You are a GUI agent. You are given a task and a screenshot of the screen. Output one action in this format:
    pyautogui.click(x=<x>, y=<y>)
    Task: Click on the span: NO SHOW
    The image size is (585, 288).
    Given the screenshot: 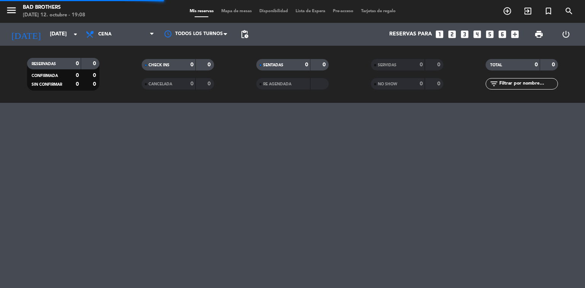 What is the action you would take?
    pyautogui.click(x=387, y=84)
    